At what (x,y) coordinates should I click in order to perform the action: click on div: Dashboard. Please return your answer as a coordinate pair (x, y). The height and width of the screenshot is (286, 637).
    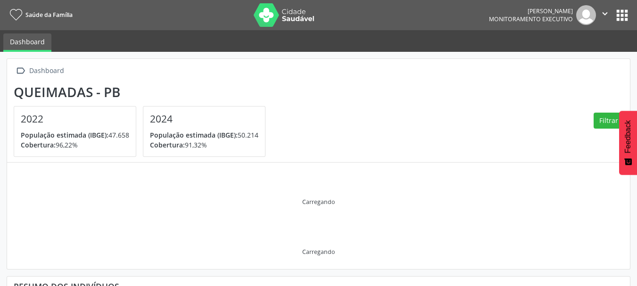
    Looking at the image, I should click on (46, 71).